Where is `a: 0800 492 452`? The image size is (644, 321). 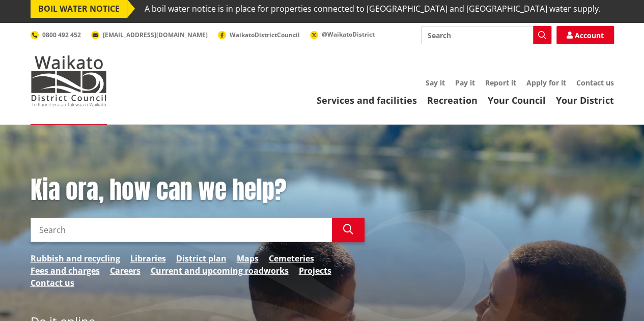 a: 0800 492 452 is located at coordinates (56, 35).